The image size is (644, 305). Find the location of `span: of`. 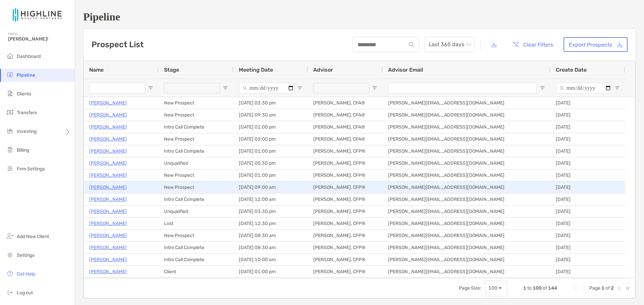

span: of is located at coordinates (607, 288).